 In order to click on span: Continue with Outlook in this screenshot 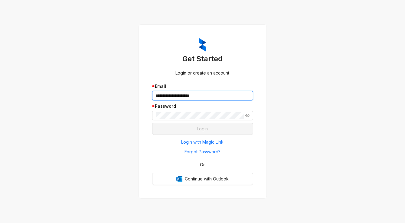, I will do `click(206, 179)`.